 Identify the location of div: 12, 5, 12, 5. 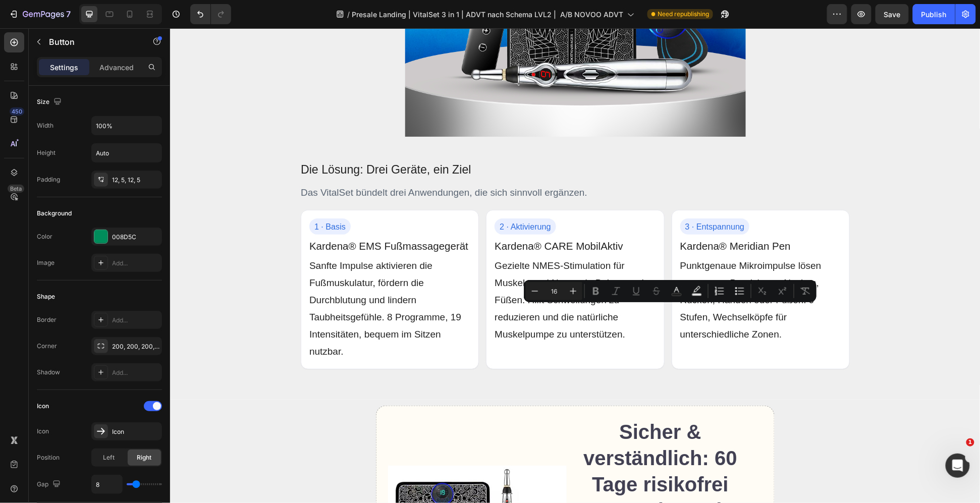
(136, 180).